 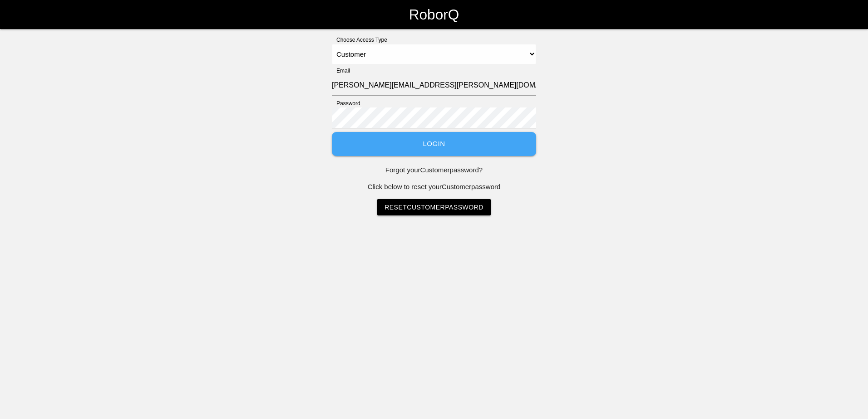 What do you see at coordinates (434, 143) in the screenshot?
I see `button: Login` at bounding box center [434, 143].